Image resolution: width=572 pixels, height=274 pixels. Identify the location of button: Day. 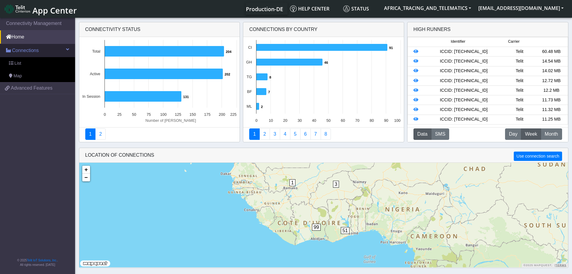
(513, 134).